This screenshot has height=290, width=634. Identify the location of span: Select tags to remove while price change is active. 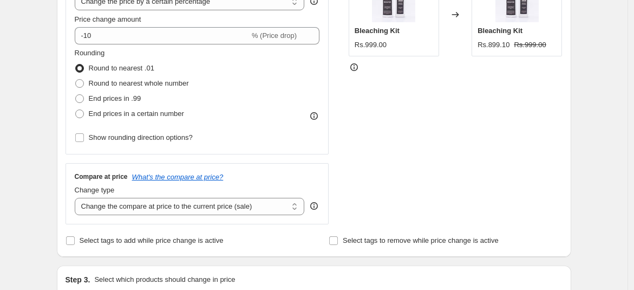
(421, 240).